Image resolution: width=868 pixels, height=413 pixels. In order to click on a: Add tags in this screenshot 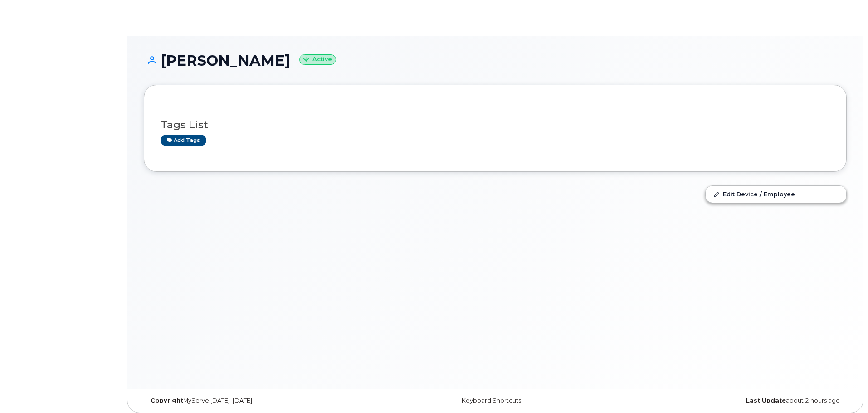, I will do `click(183, 140)`.